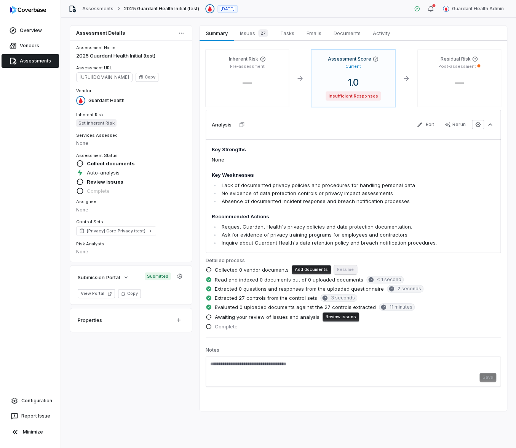 The image size is (516, 448). Describe the element at coordinates (341, 317) in the screenshot. I see `button: Review issues` at that location.